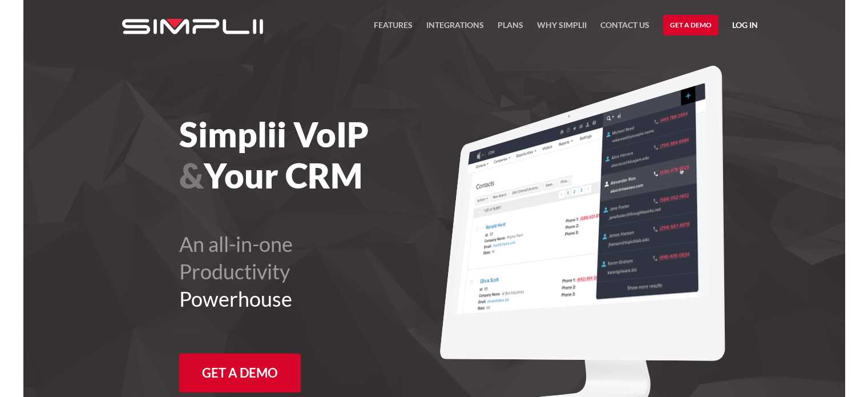  I want to click on a: FEATURES, so click(393, 29).